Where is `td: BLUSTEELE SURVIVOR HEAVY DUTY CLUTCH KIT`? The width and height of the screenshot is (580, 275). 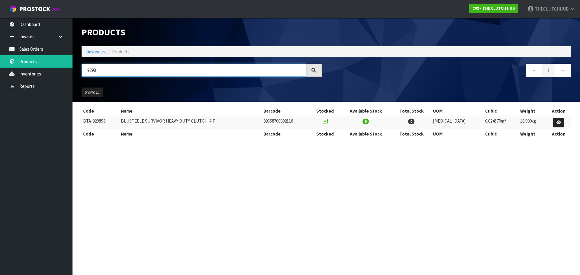 td: BLUSTEELE SURVIVOR HEAVY DUTY CLUTCH KIT is located at coordinates (191, 122).